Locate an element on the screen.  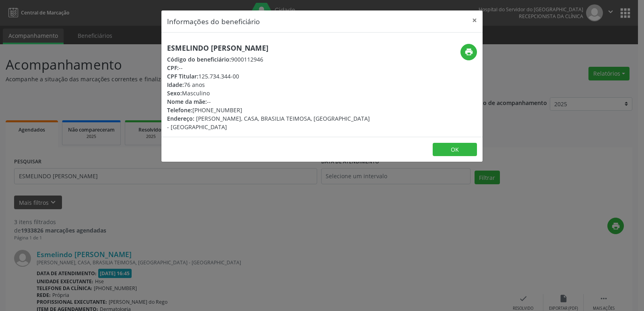
span: Idade: is located at coordinates (176, 84).